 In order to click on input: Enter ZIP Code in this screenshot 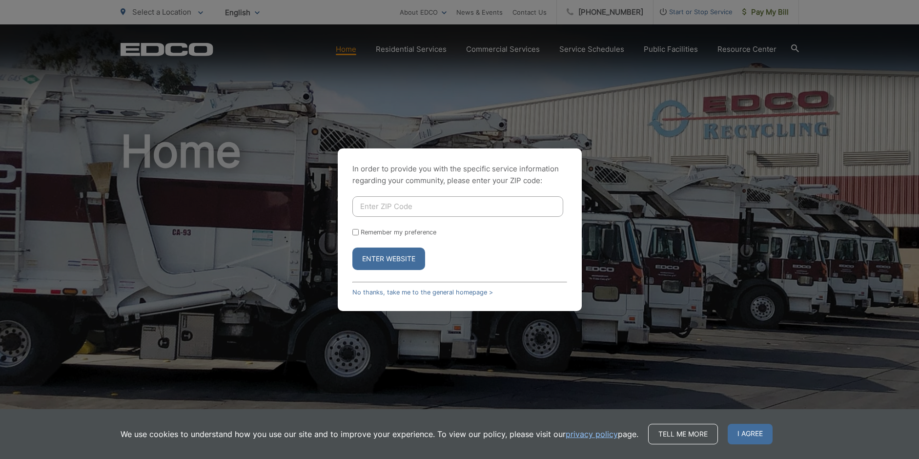, I will do `click(458, 206)`.